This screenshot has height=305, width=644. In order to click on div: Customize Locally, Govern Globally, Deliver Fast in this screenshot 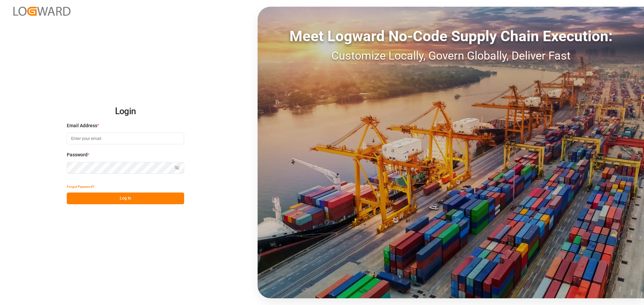, I will do `click(451, 56)`.